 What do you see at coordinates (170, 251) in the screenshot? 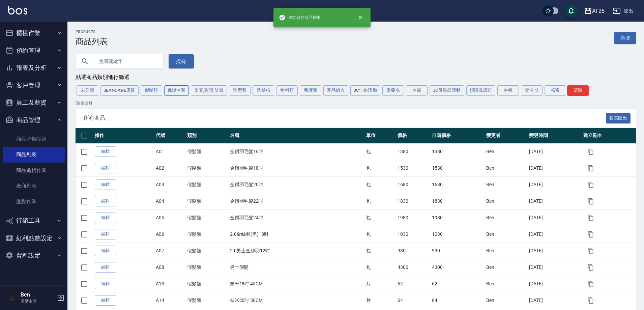
I see `td: A07` at bounding box center [170, 251].